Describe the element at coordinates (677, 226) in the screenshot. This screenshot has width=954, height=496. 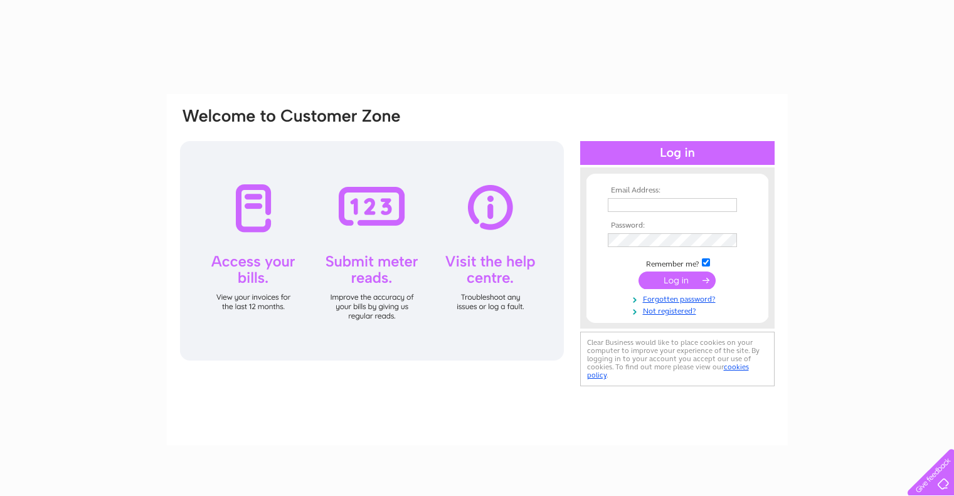
I see `th: Password:` at that location.